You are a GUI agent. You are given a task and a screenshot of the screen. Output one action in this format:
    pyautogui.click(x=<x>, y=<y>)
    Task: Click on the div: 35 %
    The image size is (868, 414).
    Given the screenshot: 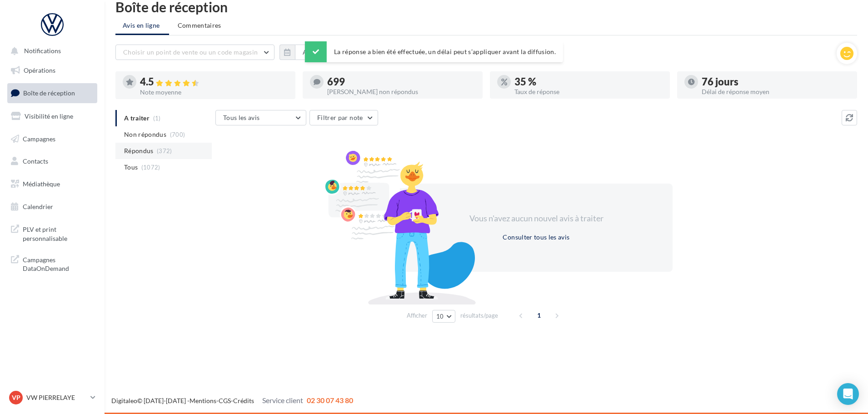 What is the action you would take?
    pyautogui.click(x=589, y=82)
    